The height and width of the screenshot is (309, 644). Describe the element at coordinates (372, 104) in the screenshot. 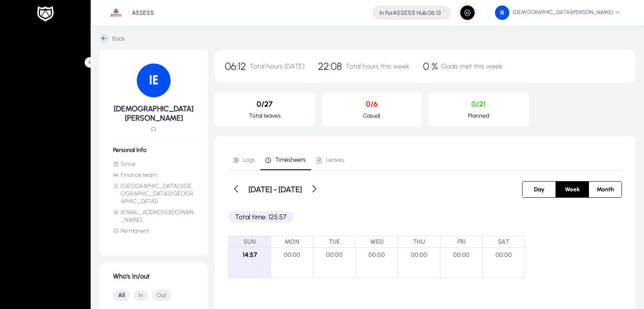

I see `p: 0/6` at that location.